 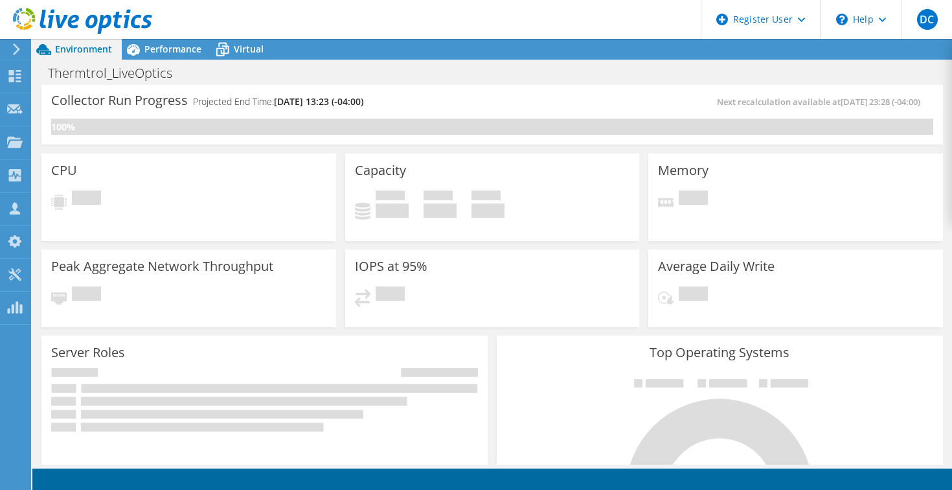 I want to click on h3: Capacity, so click(x=380, y=170).